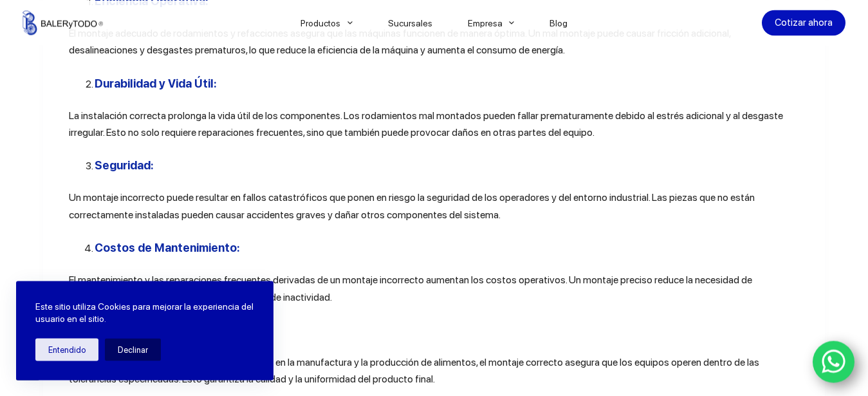 Image resolution: width=868 pixels, height=396 pixels. What do you see at coordinates (446, 83) in the screenshot?
I see `h3: Durabilidad y Vida Útil:` at bounding box center [446, 83].